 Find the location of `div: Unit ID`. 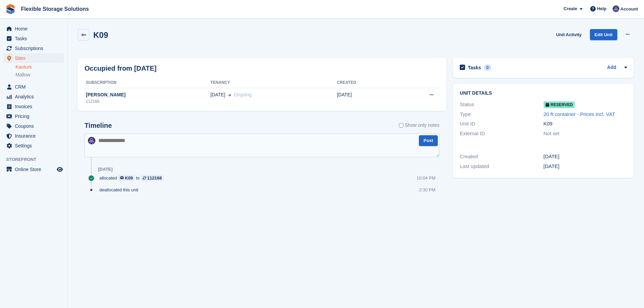

div: Unit ID is located at coordinates (502, 123).